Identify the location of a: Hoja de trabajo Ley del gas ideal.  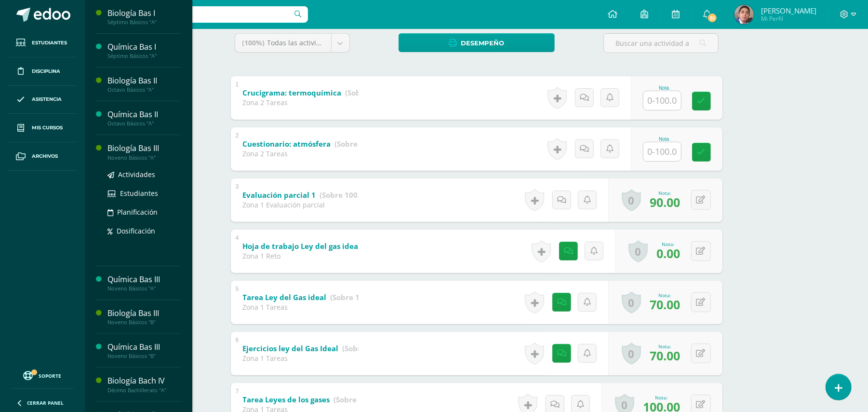
(327, 247).